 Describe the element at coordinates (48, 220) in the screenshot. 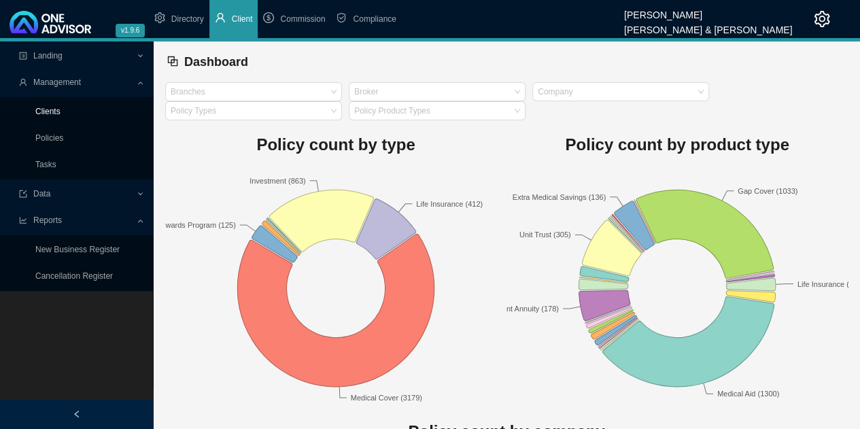

I see `span: Reports` at that location.